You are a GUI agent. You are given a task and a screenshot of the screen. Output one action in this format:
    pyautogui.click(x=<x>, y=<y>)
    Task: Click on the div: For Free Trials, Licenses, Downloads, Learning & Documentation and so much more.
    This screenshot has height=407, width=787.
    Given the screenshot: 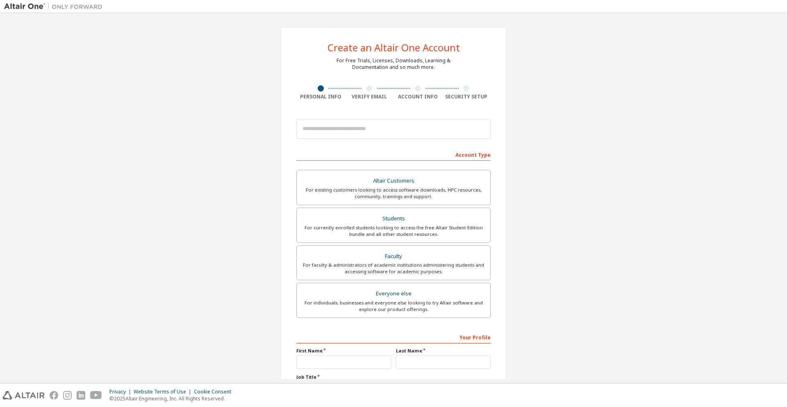 What is the action you would take?
    pyautogui.click(x=393, y=64)
    